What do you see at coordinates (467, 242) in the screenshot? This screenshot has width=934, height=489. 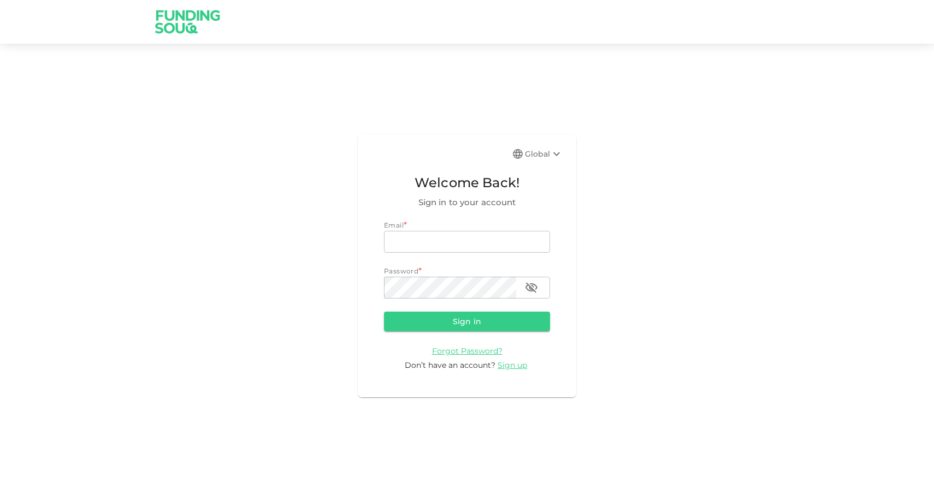 I see `input: email` at bounding box center [467, 242].